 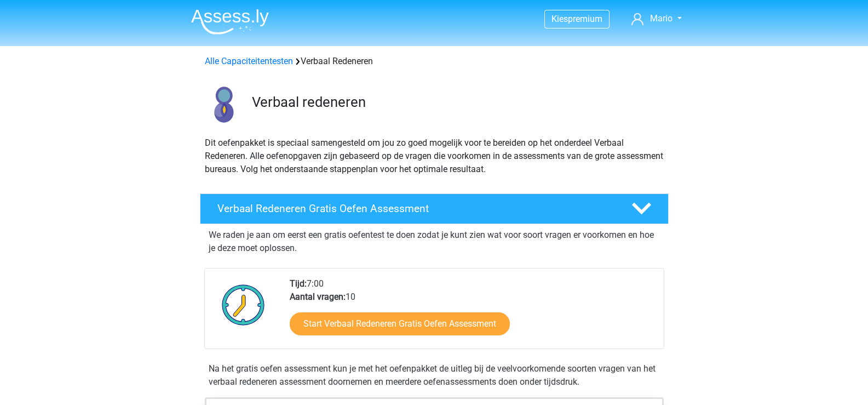 I want to click on h3: Verbaal redeneren, so click(x=455, y=102).